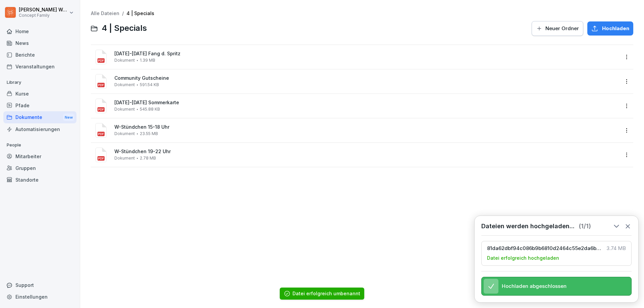 The width and height of the screenshot is (644, 308). Describe the element at coordinates (40, 297) in the screenshot. I see `a: Einstellungen` at that location.